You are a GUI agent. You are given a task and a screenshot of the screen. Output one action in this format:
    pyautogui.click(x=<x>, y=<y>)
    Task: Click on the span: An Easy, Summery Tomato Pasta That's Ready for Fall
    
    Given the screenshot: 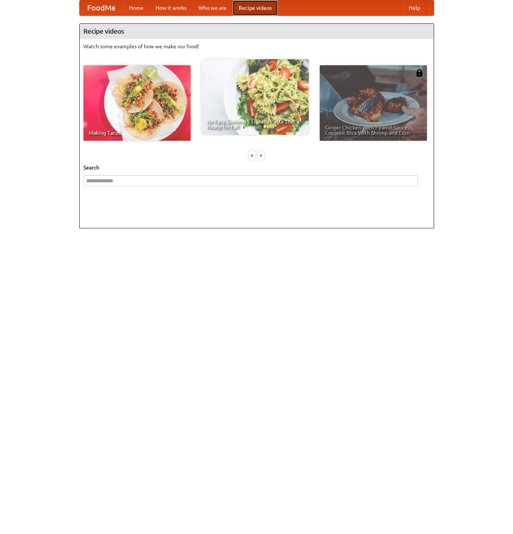 What is the action you would take?
    pyautogui.click(x=255, y=124)
    